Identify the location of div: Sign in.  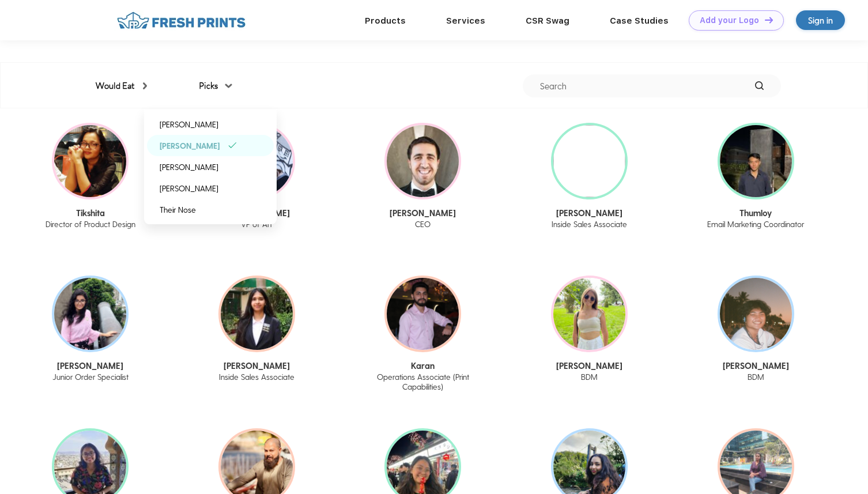
(820, 20).